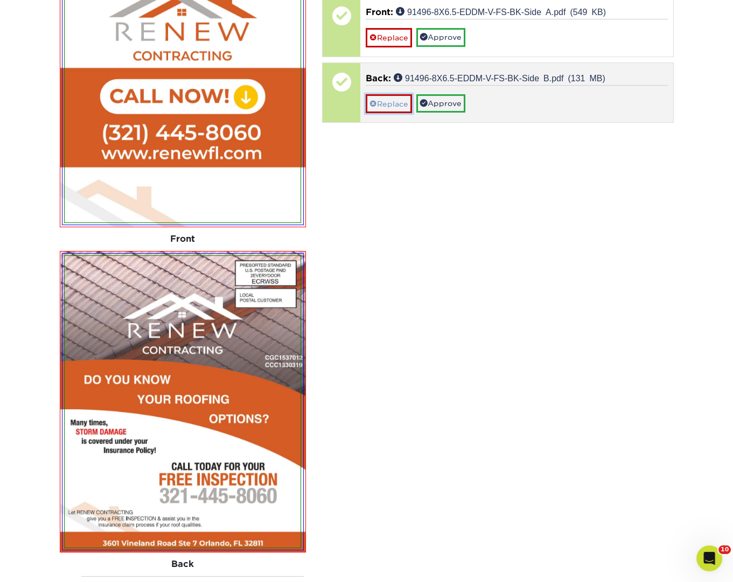  Describe the element at coordinates (379, 12) in the screenshot. I see `span: Front:` at that location.